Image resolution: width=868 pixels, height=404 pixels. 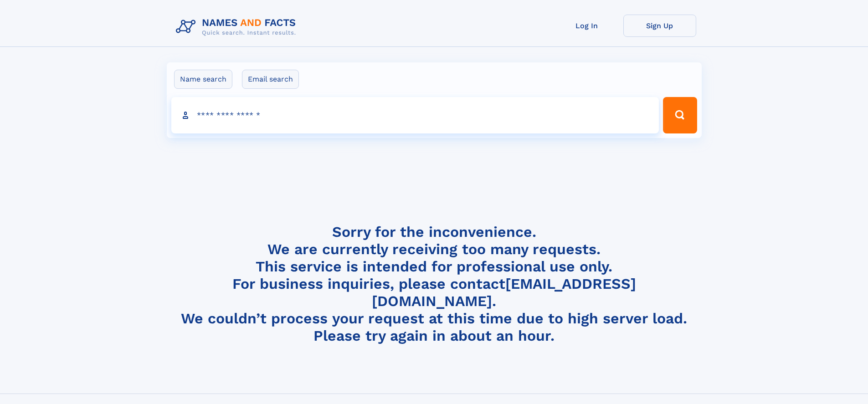 What do you see at coordinates (659, 26) in the screenshot?
I see `a: Sign Up` at bounding box center [659, 26].